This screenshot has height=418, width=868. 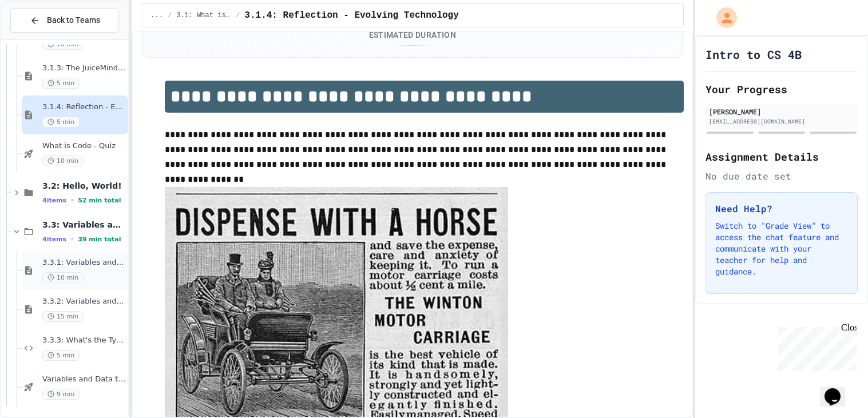 What do you see at coordinates (781, 249) in the screenshot?
I see `p: Switch to "Grade View" to access the chat feature and communicate with your teacher for help and ...` at bounding box center [781, 249].